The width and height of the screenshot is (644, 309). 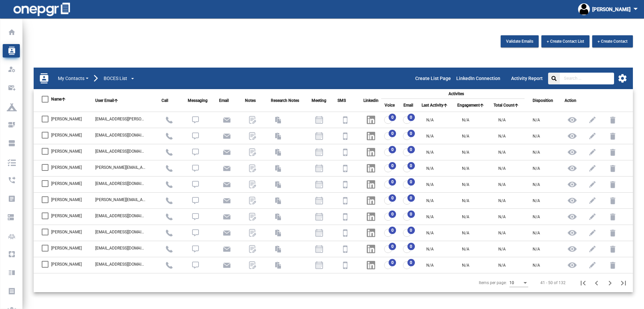 I want to click on a: outgoing_mailBroadcast messaging, so click(x=11, y=88).